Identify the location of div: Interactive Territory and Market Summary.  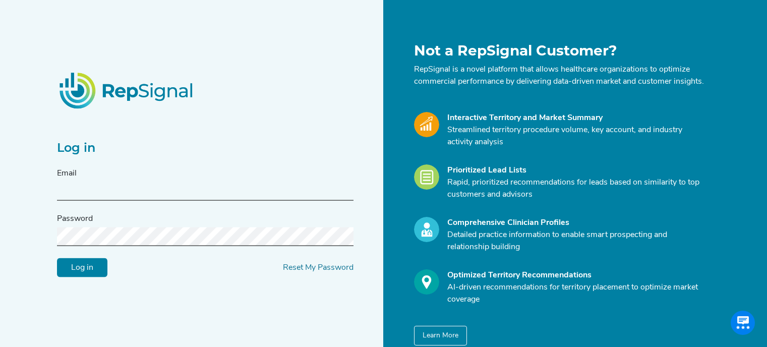
(576, 118).